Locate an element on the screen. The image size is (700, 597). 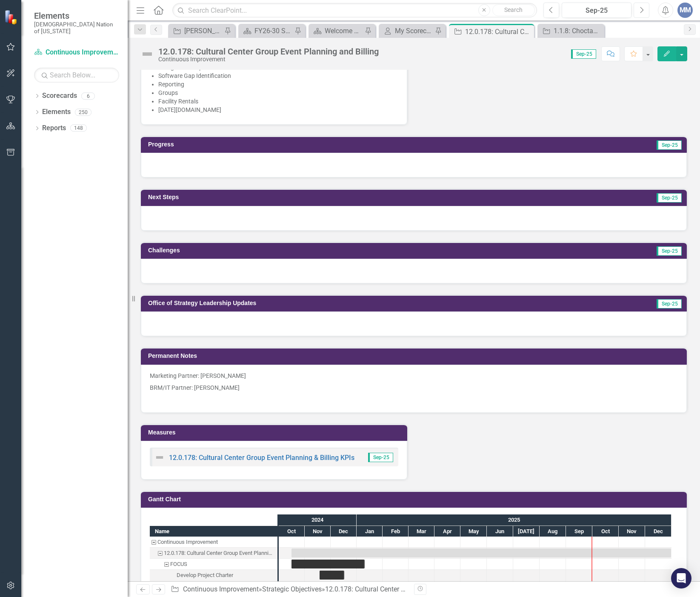
li: Facility Rentals is located at coordinates (278, 101).